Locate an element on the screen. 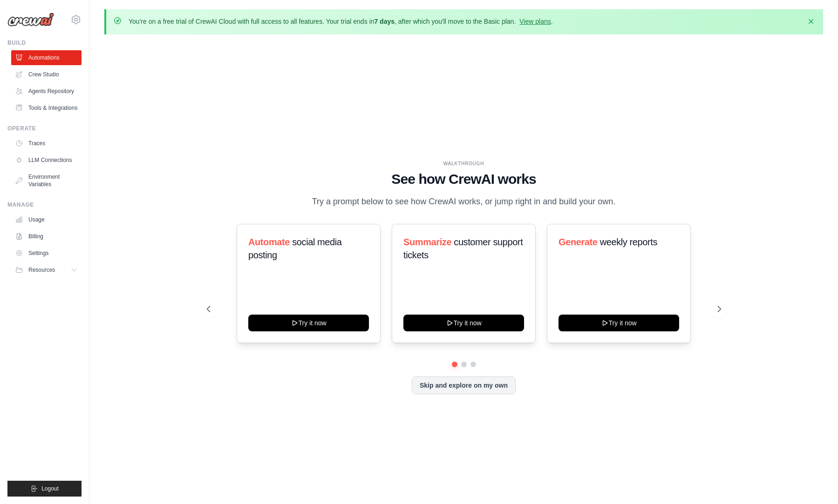 The image size is (838, 504). span: Logout is located at coordinates (50, 489).